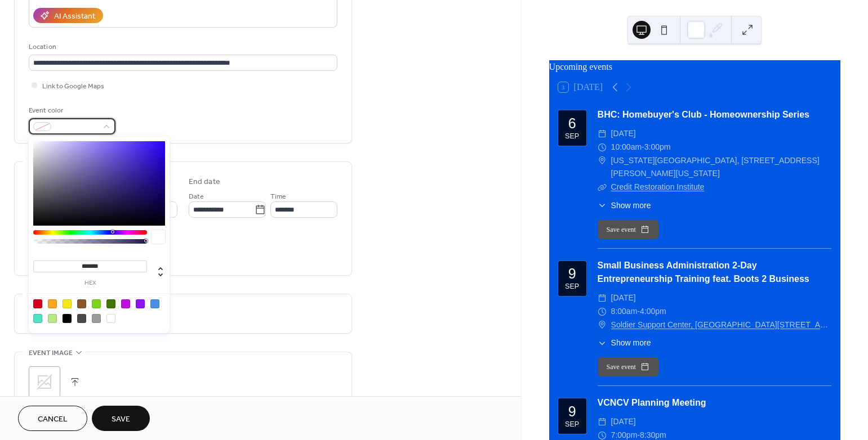 The width and height of the screenshot is (868, 440). Describe the element at coordinates (53, 304) in the screenshot. I see `div: #F5A623` at that location.